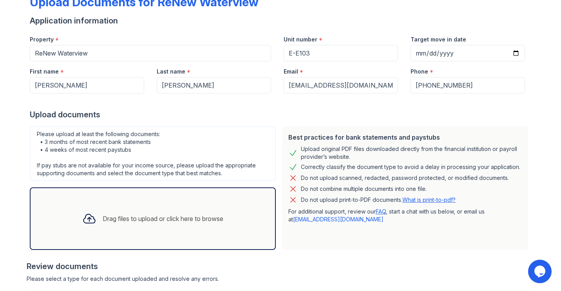 This screenshot has width=561, height=291. What do you see at coordinates (300, 40) in the screenshot?
I see `label: Unit number` at bounding box center [300, 40].